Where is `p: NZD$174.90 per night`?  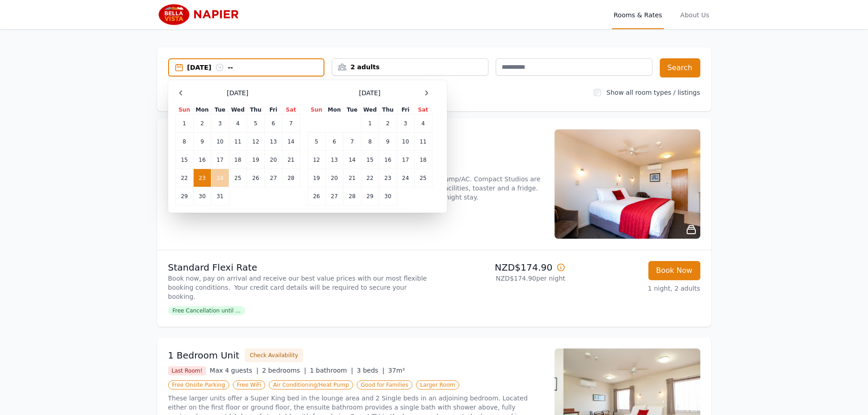
p: NZD$174.90 per night is located at coordinates (501, 279).